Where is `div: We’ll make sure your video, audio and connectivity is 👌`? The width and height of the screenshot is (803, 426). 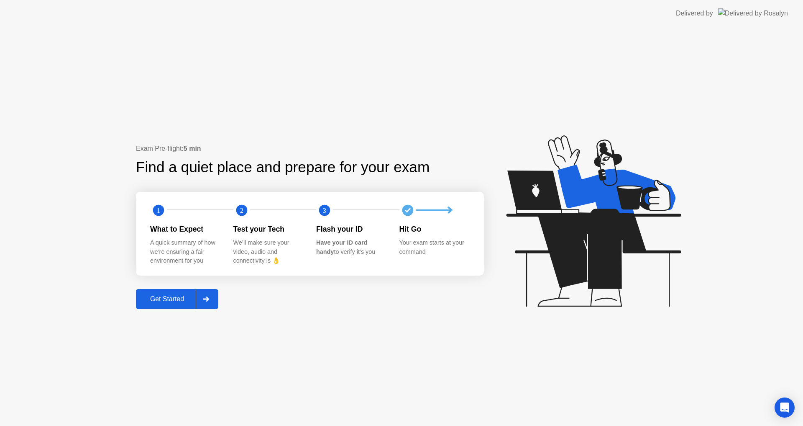
div: We’ll make sure your video, audio and connectivity is 👌 is located at coordinates (268, 251).